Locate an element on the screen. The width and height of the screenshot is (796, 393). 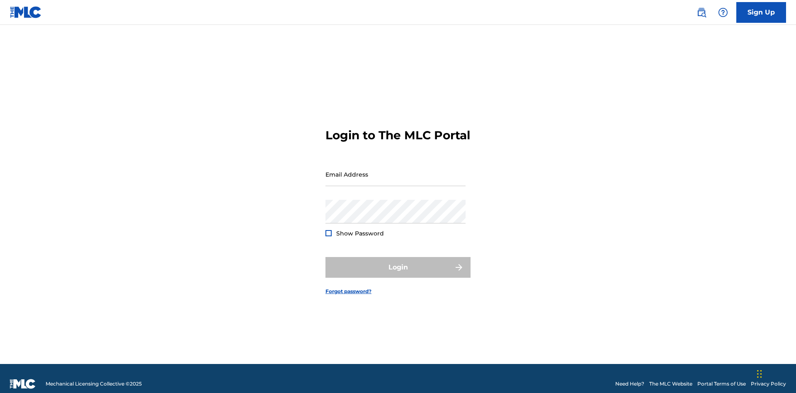
a: Sign Up is located at coordinates (761, 12).